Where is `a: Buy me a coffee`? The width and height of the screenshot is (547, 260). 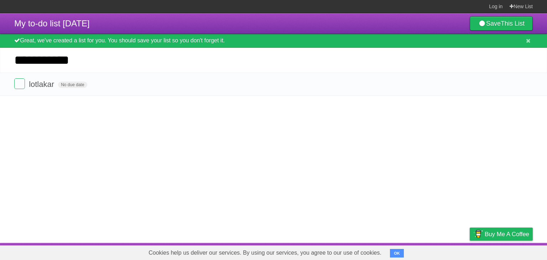
a: Buy me a coffee is located at coordinates (501, 234).